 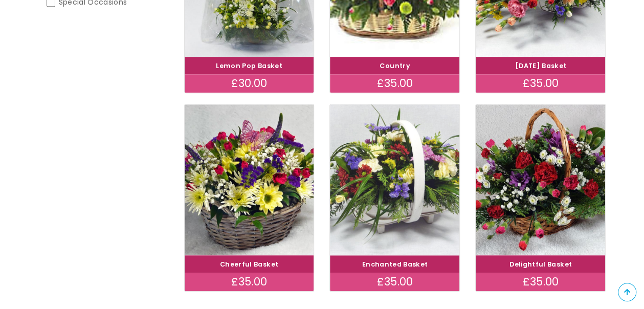 I want to click on img: Delightful Basket, so click(x=541, y=180).